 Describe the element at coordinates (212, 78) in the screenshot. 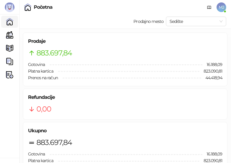

I see `span: 44.418,94` at that location.